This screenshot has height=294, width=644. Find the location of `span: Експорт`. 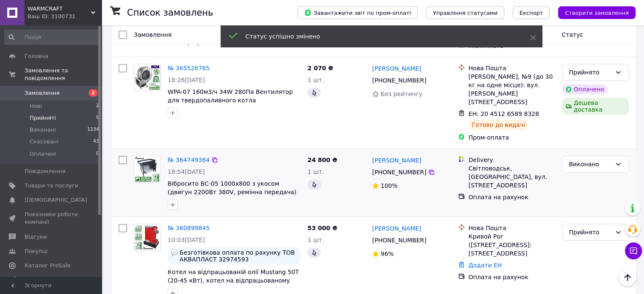

span: Експорт is located at coordinates (532, 12).